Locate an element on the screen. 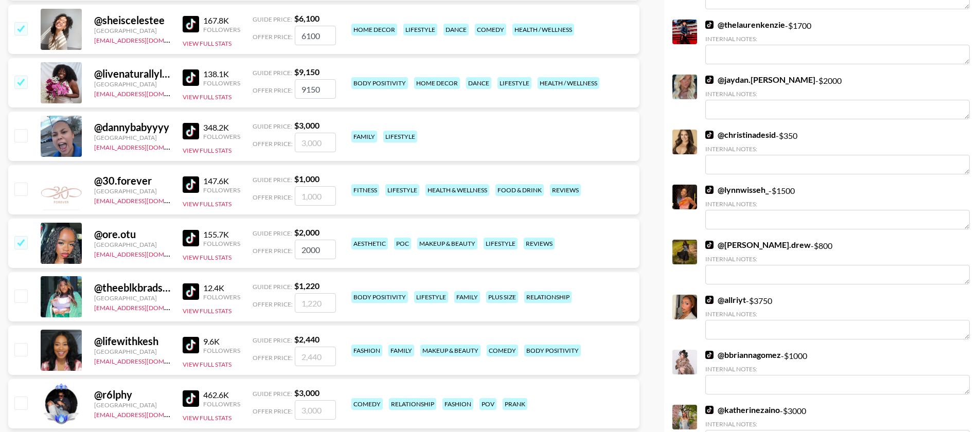 This screenshot has width=980, height=432. div: @ ore.otu is located at coordinates (132, 234).